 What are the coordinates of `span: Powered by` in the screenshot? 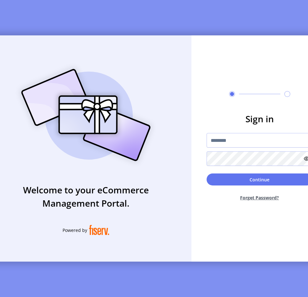 It's located at (75, 230).